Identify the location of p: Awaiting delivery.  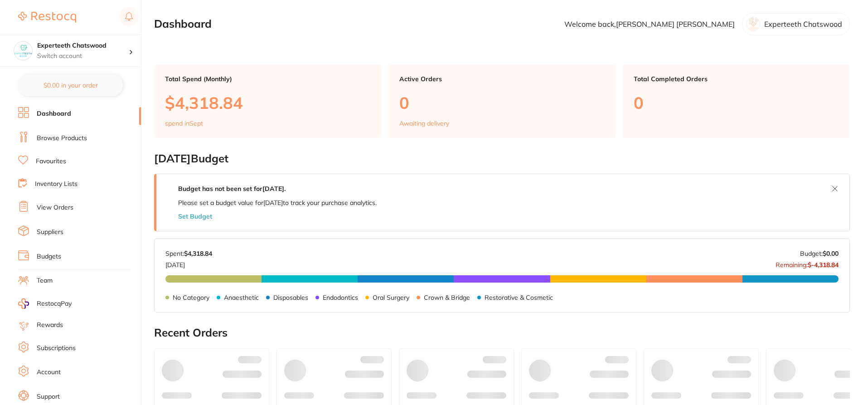
(424, 123).